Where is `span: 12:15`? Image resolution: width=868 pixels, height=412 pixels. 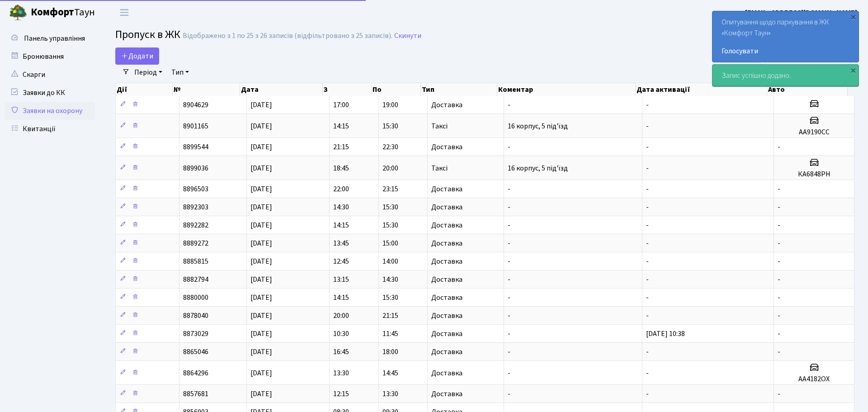 span: 12:15 is located at coordinates (341, 394).